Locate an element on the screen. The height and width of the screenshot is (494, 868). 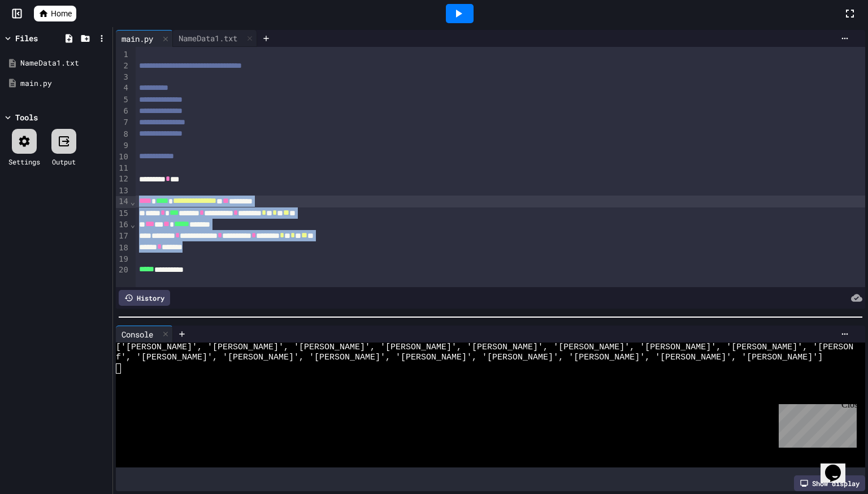
div: 14 is located at coordinates (123, 202).